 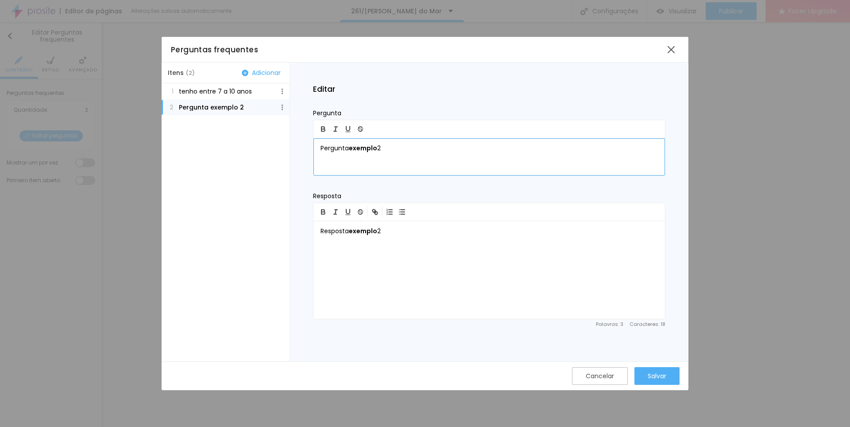 I want to click on span: Palavras : 3, so click(x=610, y=324).